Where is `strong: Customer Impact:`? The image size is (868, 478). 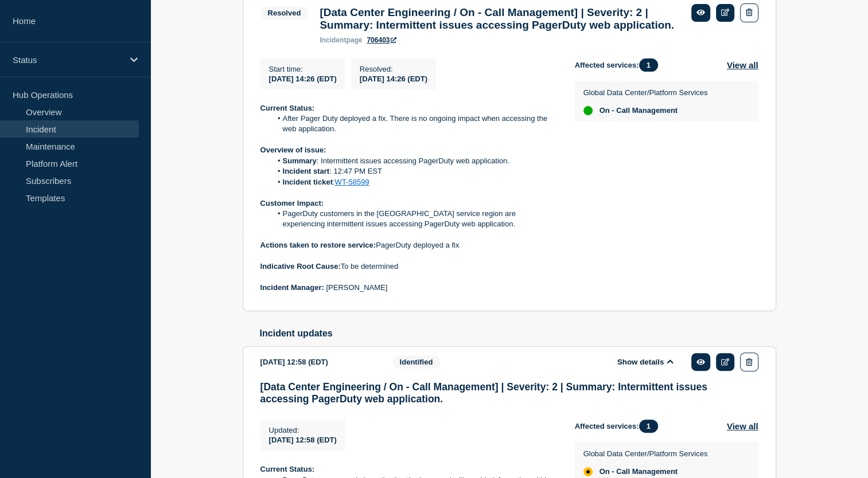 strong: Customer Impact: is located at coordinates (292, 203).